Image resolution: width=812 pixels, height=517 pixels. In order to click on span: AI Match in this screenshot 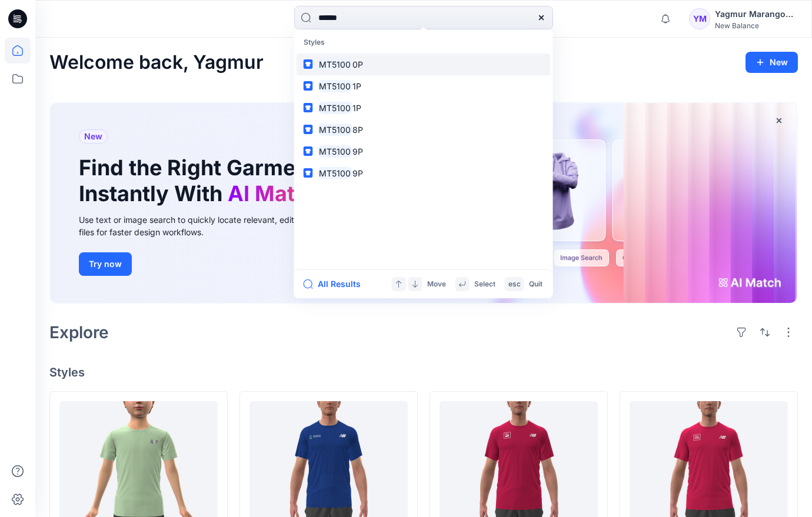, I will do `click(274, 193)`.